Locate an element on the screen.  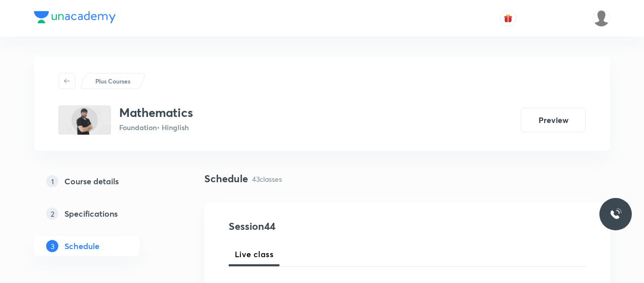
p: Plus Courses is located at coordinates (112, 81).